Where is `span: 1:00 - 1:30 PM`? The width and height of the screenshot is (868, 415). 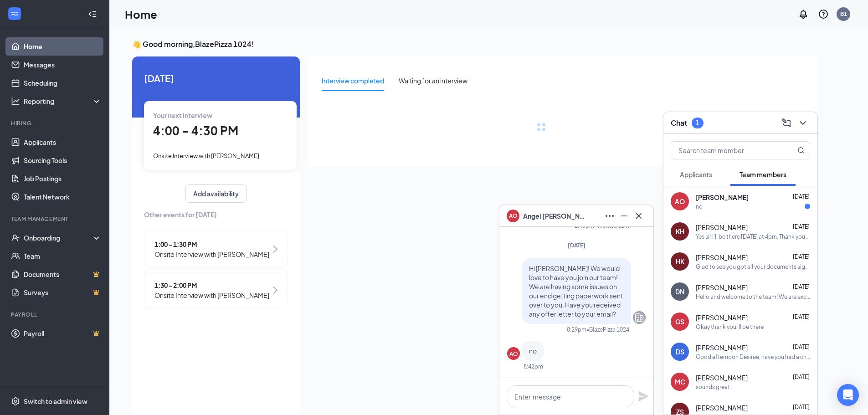
span: 1:00 - 1:30 PM is located at coordinates (212, 244).